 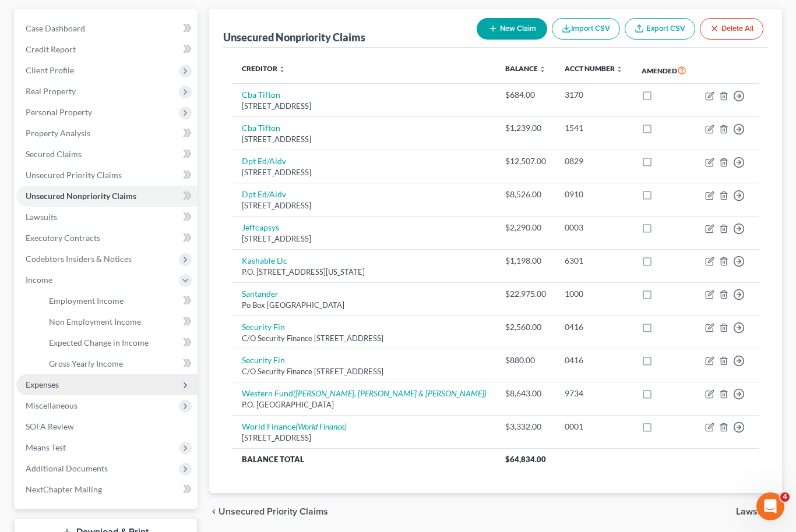 I want to click on span: Means Test, so click(x=45, y=447).